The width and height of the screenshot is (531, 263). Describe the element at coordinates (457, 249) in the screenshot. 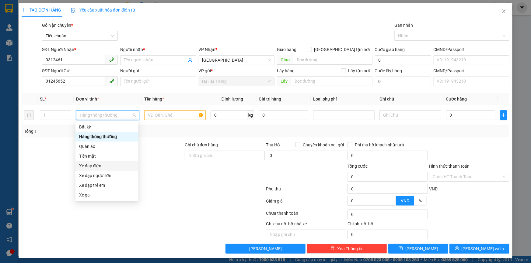

I see `span: printer` at that location.